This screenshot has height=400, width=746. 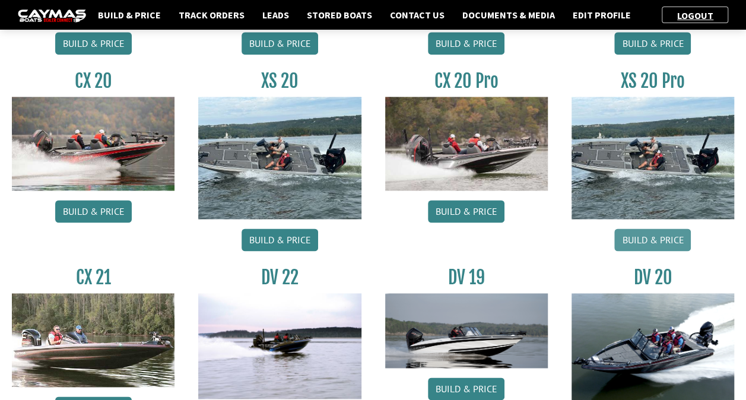 I want to click on img: DV22_original_motor_cropped_for_caymas_connect.jpg, so click(x=280, y=346).